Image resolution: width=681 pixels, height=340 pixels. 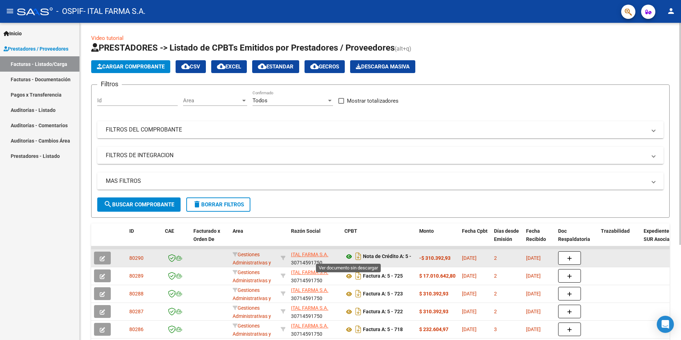 I want to click on strong: Nota de Crédito A: 5 - 7, so click(x=378, y=261).